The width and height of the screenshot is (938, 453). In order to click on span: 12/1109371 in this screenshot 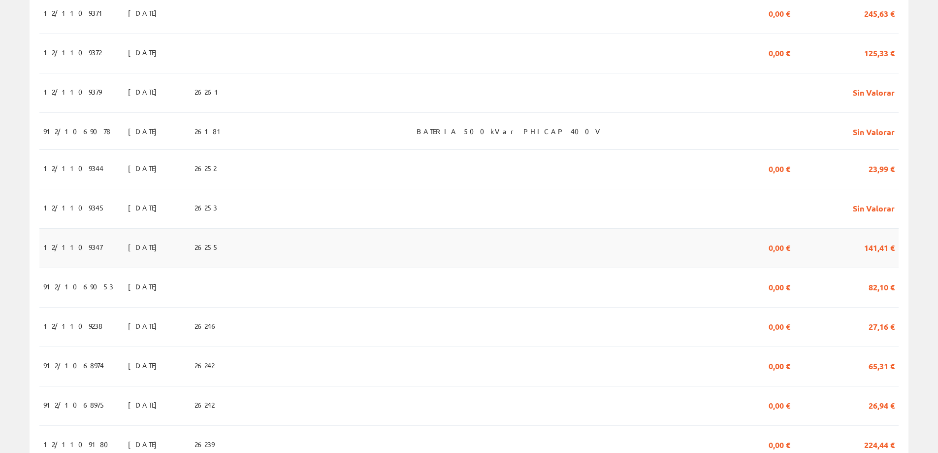, I will do `click(75, 13)`.